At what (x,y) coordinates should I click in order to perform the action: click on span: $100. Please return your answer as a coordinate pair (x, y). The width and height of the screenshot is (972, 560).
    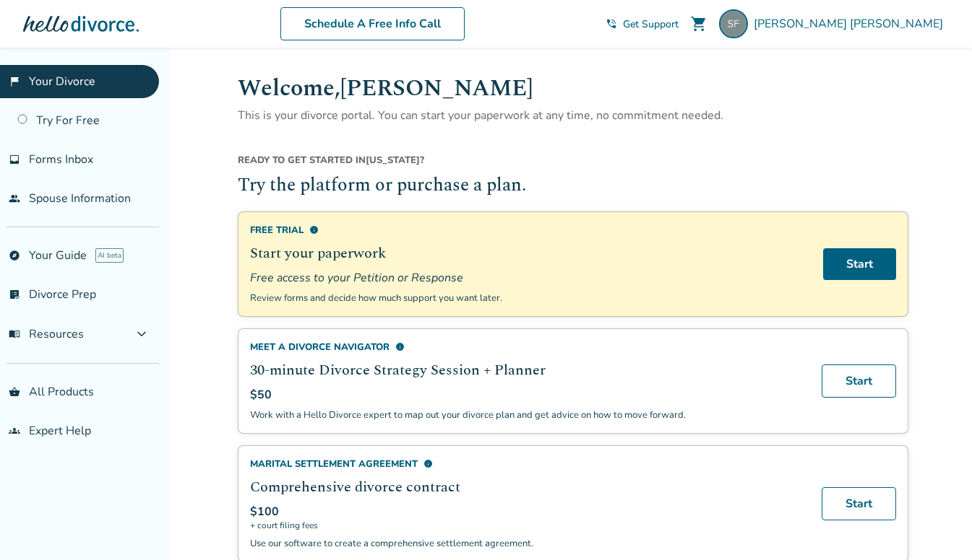
    Looking at the image, I should click on (264, 512).